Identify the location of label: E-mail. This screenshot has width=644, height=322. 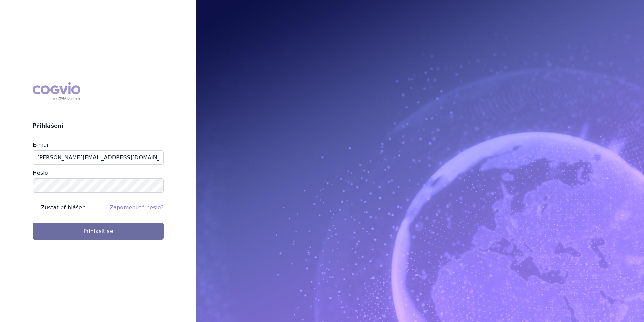
(41, 145).